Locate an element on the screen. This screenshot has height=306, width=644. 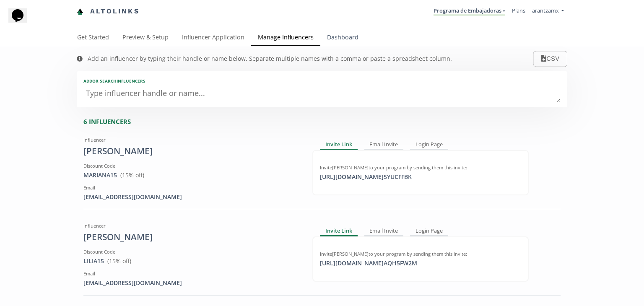
a: LILIA15 is located at coordinates (94, 261).